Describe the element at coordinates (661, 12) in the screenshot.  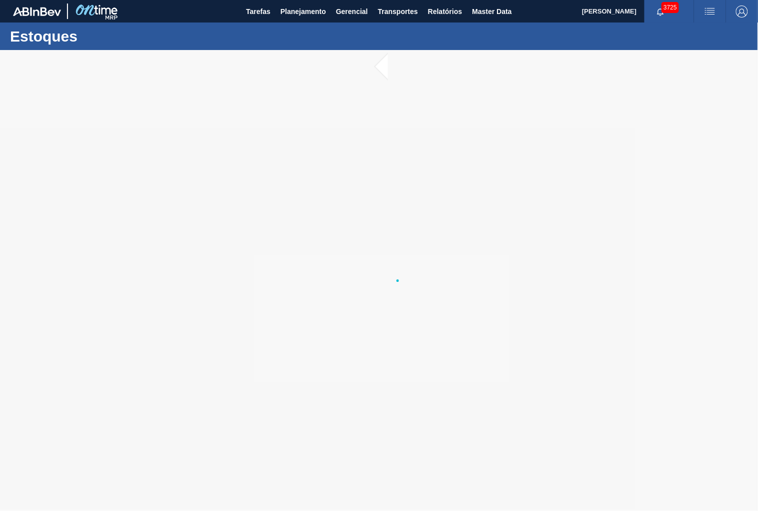
I see `button: Notificações` at that location.